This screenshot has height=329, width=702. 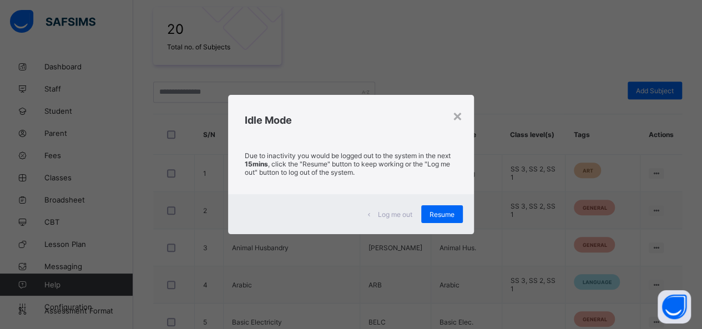 What do you see at coordinates (351, 164) in the screenshot?
I see `p: Due to inactivity you would be logged out to the system in the next , click the "Resume" button t...` at bounding box center [351, 164].